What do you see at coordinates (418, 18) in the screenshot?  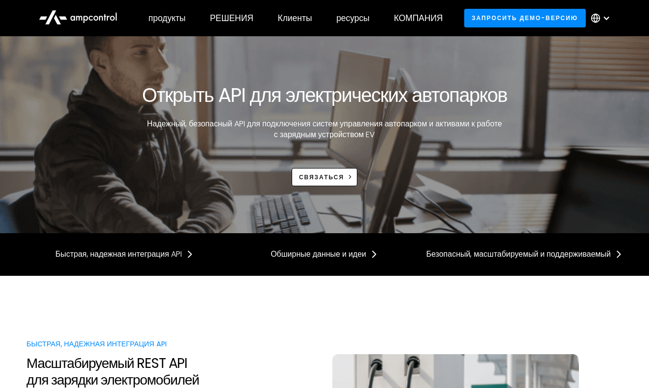 I see `div: КОМПАНИЯ` at bounding box center [418, 18].